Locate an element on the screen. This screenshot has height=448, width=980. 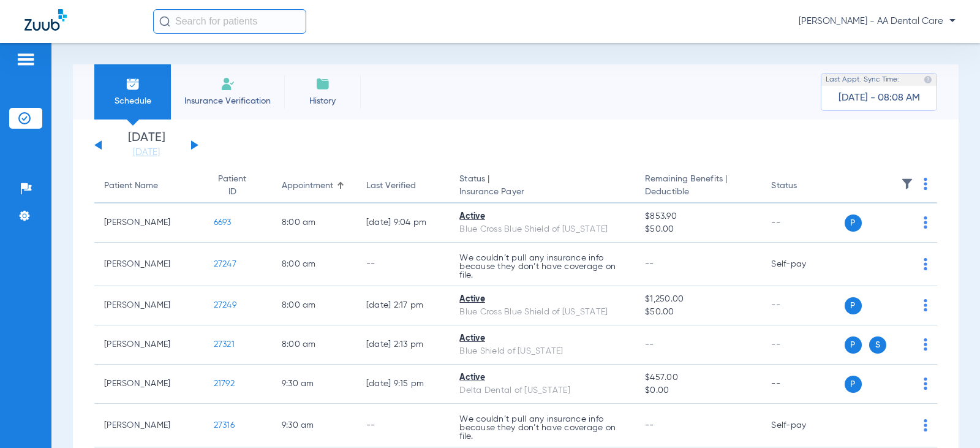
img: Zuub Logo is located at coordinates (45, 20).